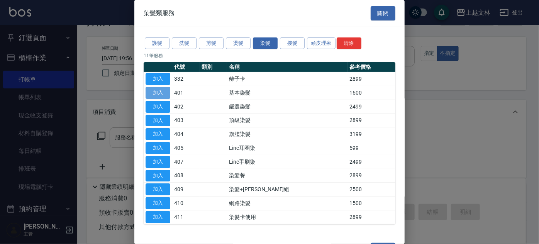 This screenshot has width=539, height=244. I want to click on button: 頭皮理療, so click(321, 43).